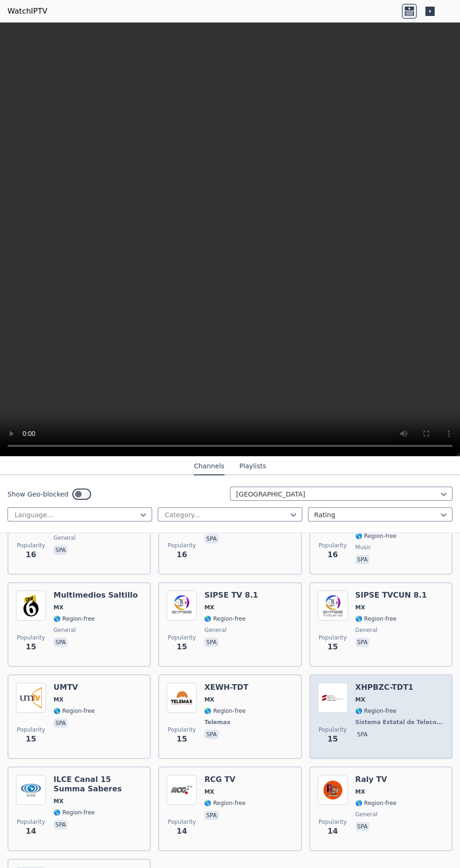 The height and width of the screenshot is (868, 460). What do you see at coordinates (400, 687) in the screenshot?
I see `h6: XHPBZC-TDT1` at bounding box center [400, 687].